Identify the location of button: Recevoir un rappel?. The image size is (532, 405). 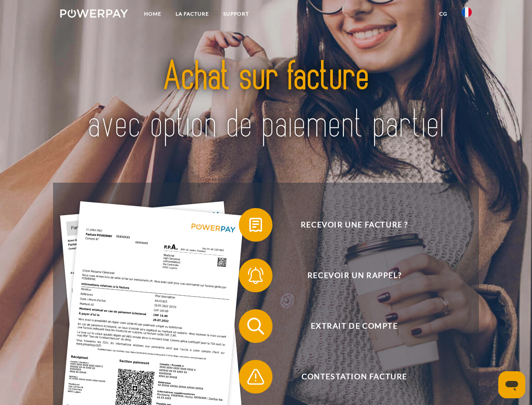
(349, 275).